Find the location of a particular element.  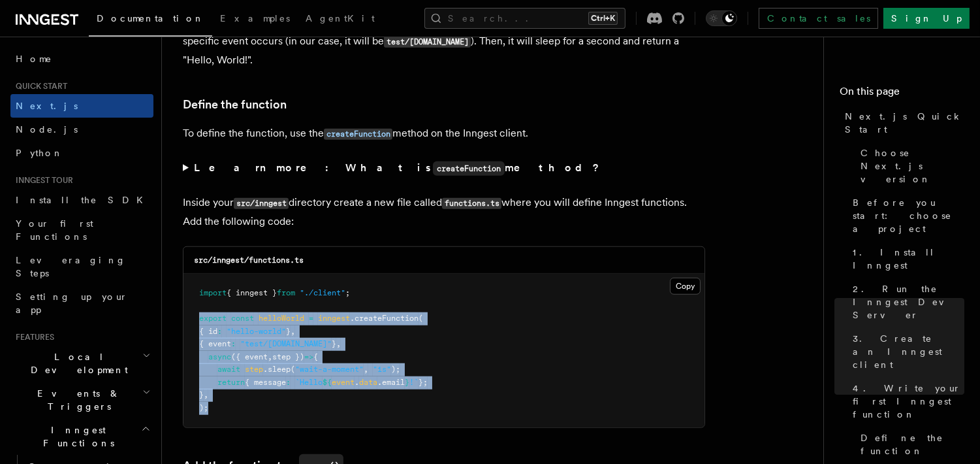

a: 1. Install Inngest is located at coordinates (906, 259).